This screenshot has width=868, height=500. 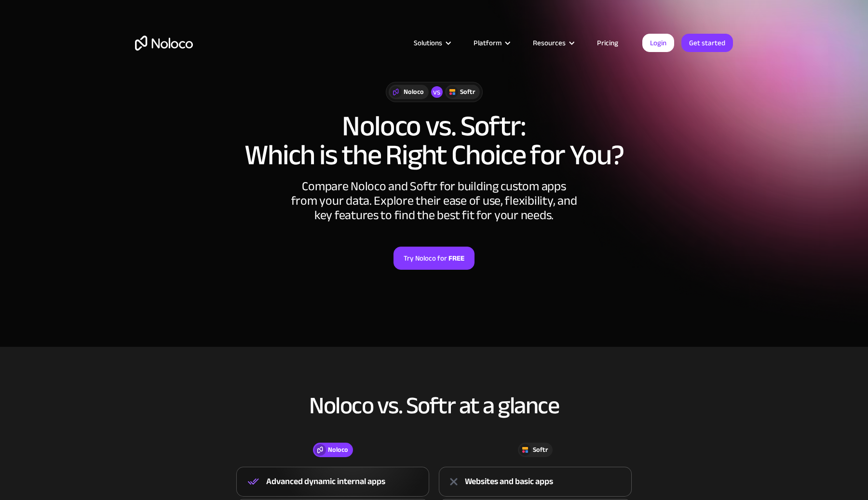 I want to click on div: Compare Noloco and Softr for building custom apps from your data. Explore their ease of use, flex..., so click(x=434, y=201).